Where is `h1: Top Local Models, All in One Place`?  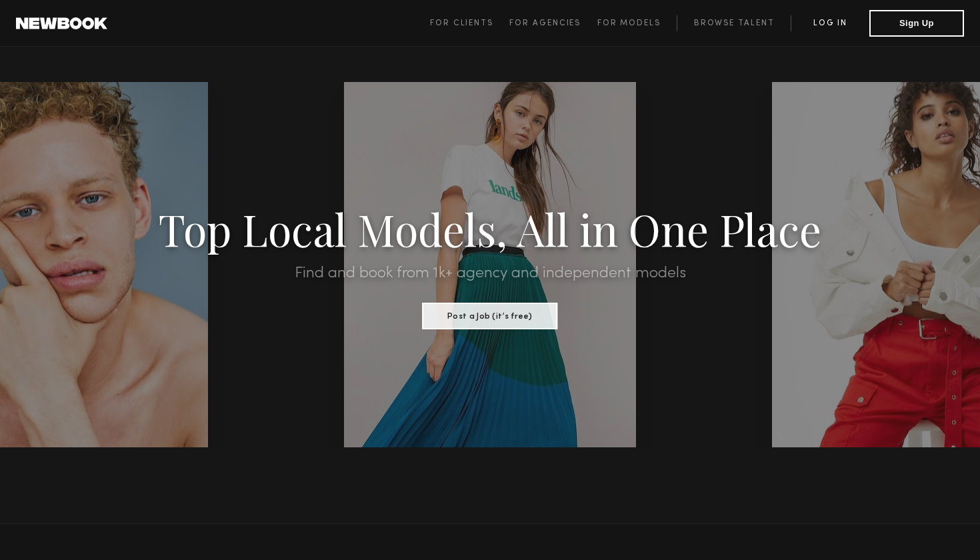 h1: Top Local Models, All in One Place is located at coordinates (490, 229).